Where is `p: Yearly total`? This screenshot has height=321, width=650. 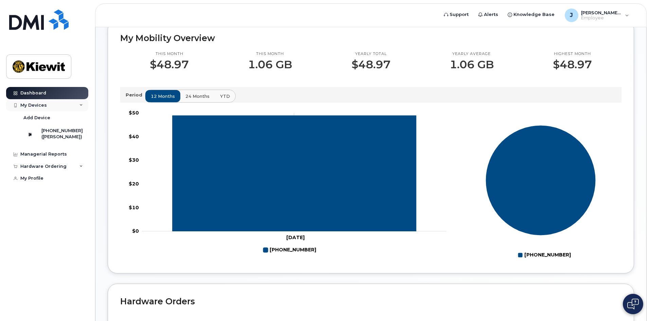 p: Yearly total is located at coordinates (371, 54).